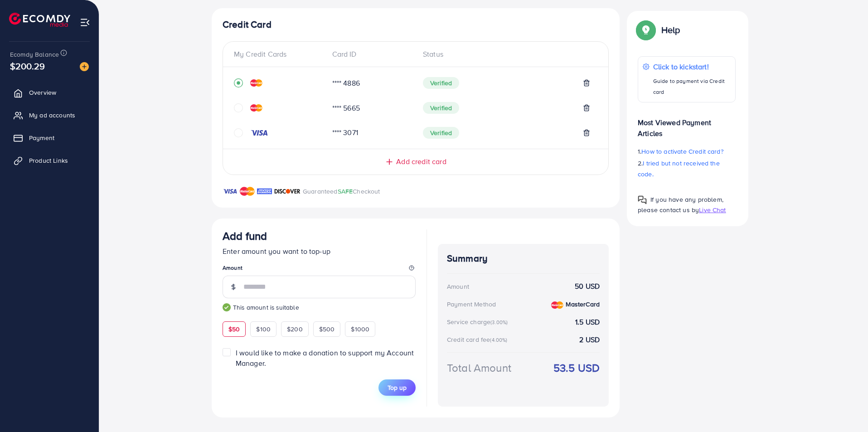  Describe the element at coordinates (43, 93) in the screenshot. I see `span: Overview` at that location.